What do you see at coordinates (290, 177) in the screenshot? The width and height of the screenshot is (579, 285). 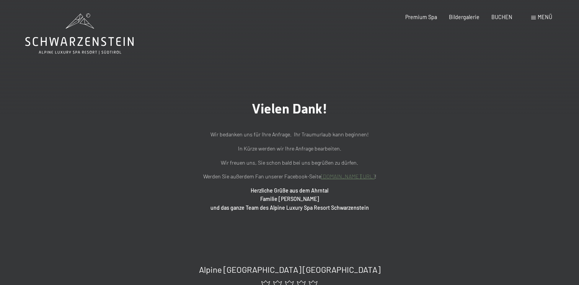 I see `p: Werden Sie außerdem Fan unserer Facebook-Seite !` at bounding box center [290, 177].